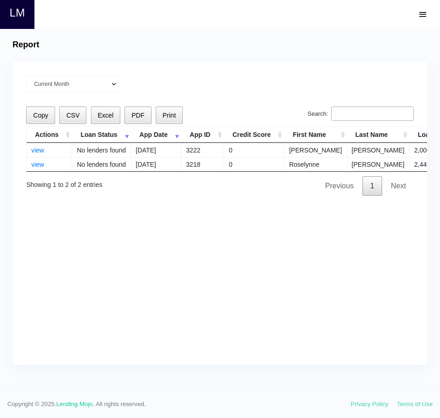 The image size is (440, 418). What do you see at coordinates (373, 114) in the screenshot?
I see `input: Search:` at bounding box center [373, 114].